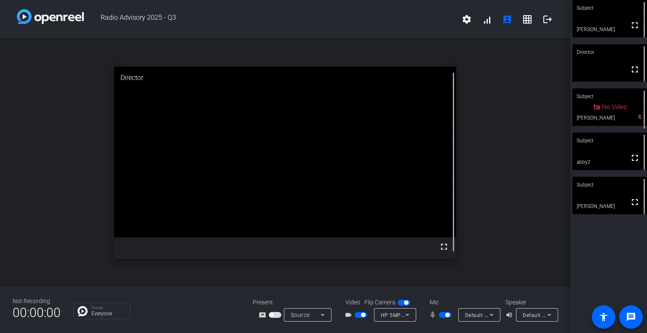  Describe the element at coordinates (528, 19) in the screenshot. I see `mat-icon: grid_on` at that location.